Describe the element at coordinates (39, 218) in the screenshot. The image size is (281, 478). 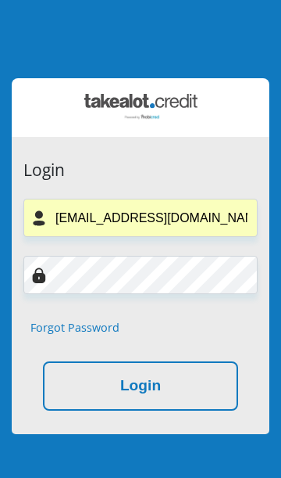
I see `img: user-icon image` at that location.